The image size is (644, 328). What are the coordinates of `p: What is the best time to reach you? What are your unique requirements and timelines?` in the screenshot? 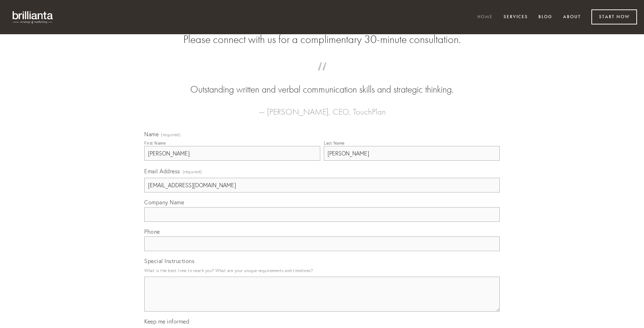 It's located at (322, 270).